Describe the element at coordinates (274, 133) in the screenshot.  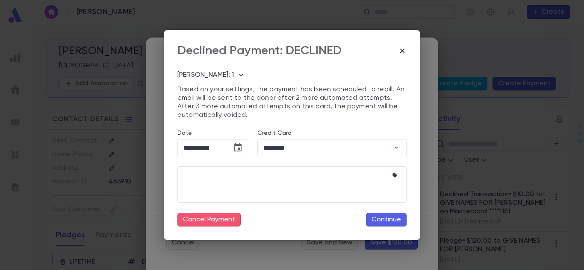
I see `label: Credit Card` at that location.